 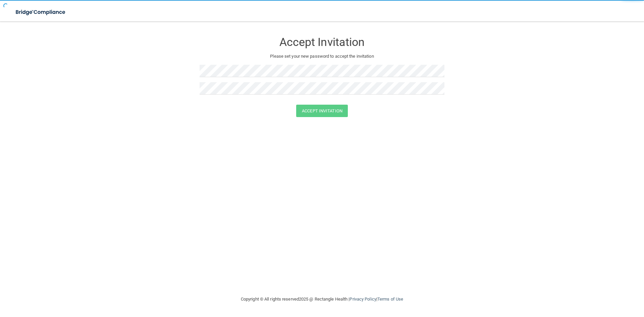 I want to click on a: Terms of Use, so click(x=390, y=299).